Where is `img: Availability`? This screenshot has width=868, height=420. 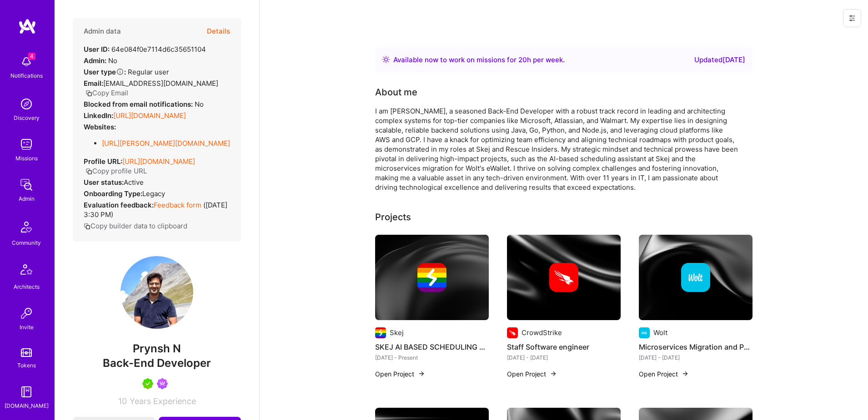 img: Availability is located at coordinates (386, 59).